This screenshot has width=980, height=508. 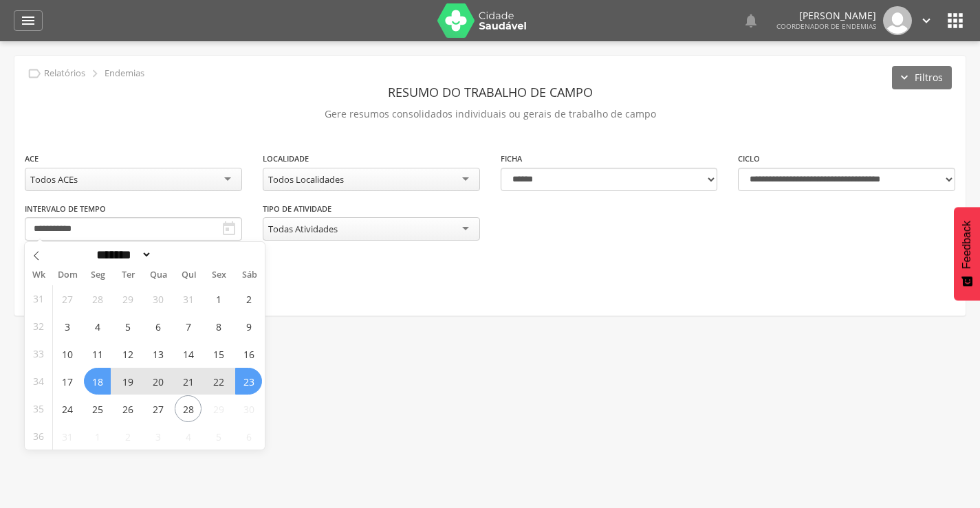 What do you see at coordinates (250, 275) in the screenshot?
I see `span: Sáb` at bounding box center [250, 275].